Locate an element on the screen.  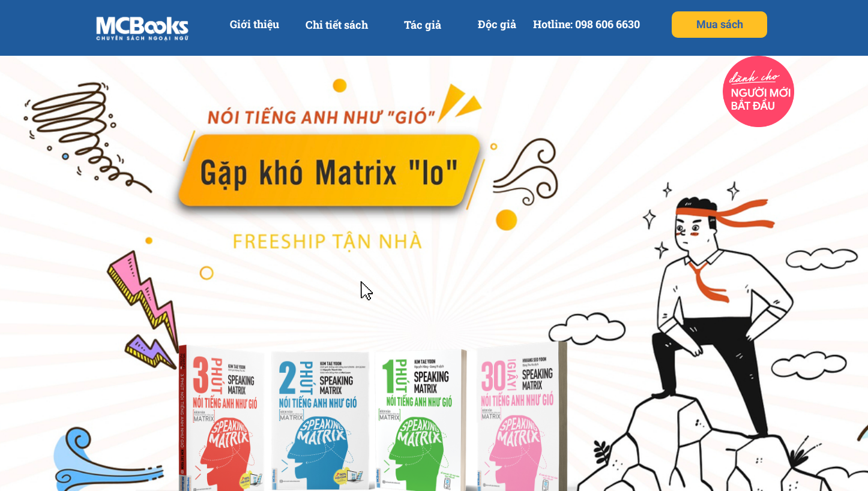
p: Hotline: 098 606 6630 is located at coordinates (586, 24).